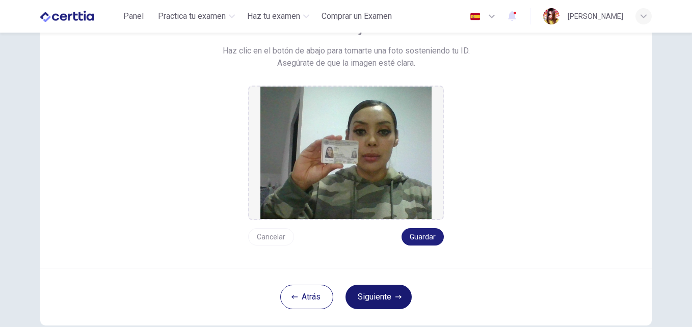 The image size is (692, 327). I want to click on span: Panel, so click(133, 16).